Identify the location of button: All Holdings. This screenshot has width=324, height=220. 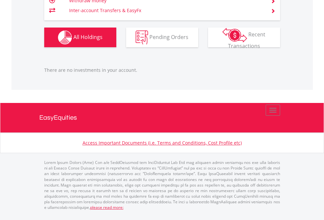
(80, 37).